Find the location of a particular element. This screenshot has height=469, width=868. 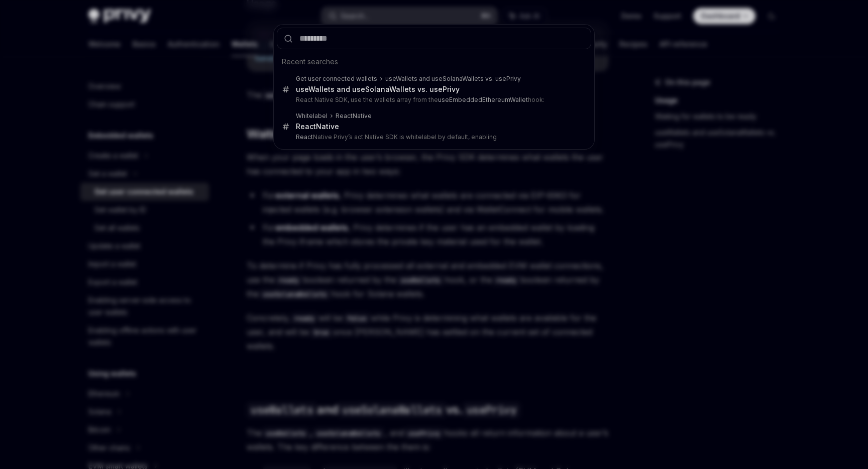

div: Whitelabel is located at coordinates (312, 116).